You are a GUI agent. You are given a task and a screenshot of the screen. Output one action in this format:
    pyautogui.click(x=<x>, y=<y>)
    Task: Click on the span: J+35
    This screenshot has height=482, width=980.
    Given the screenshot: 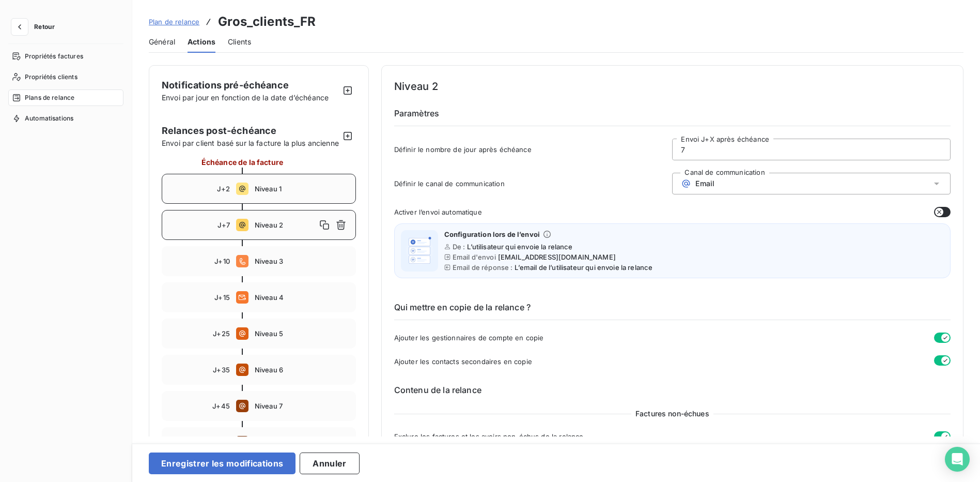 What is the action you would take?
    pyautogui.click(x=221, y=370)
    